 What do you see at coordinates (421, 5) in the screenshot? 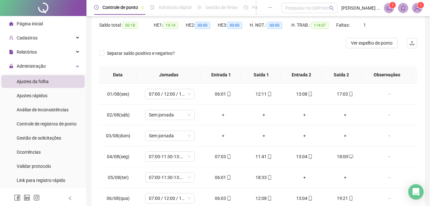
I see `sup: Atualize o seu contato no menu Meus Dados` at bounding box center [421, 5].